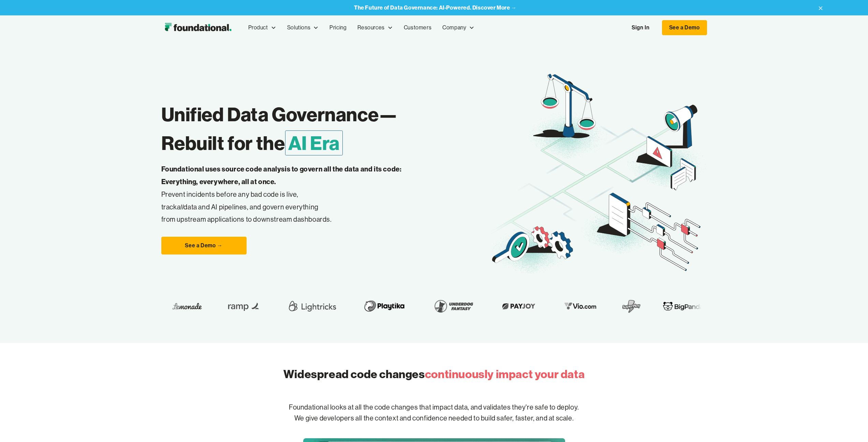 This screenshot has width=868, height=442. I want to click on h1: Unified Data Governance— Rebuilt for the, so click(325, 129).